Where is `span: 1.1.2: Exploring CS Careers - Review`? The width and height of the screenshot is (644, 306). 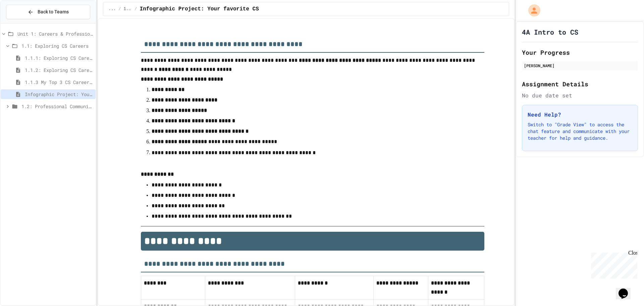
span: 1.1.2: Exploring CS Careers - Review is located at coordinates (59, 70).